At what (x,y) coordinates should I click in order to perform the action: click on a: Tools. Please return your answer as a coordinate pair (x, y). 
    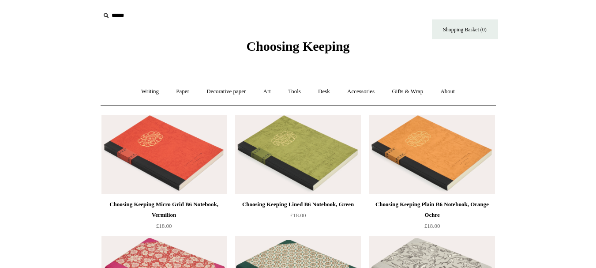
    Looking at the image, I should click on (294, 91).